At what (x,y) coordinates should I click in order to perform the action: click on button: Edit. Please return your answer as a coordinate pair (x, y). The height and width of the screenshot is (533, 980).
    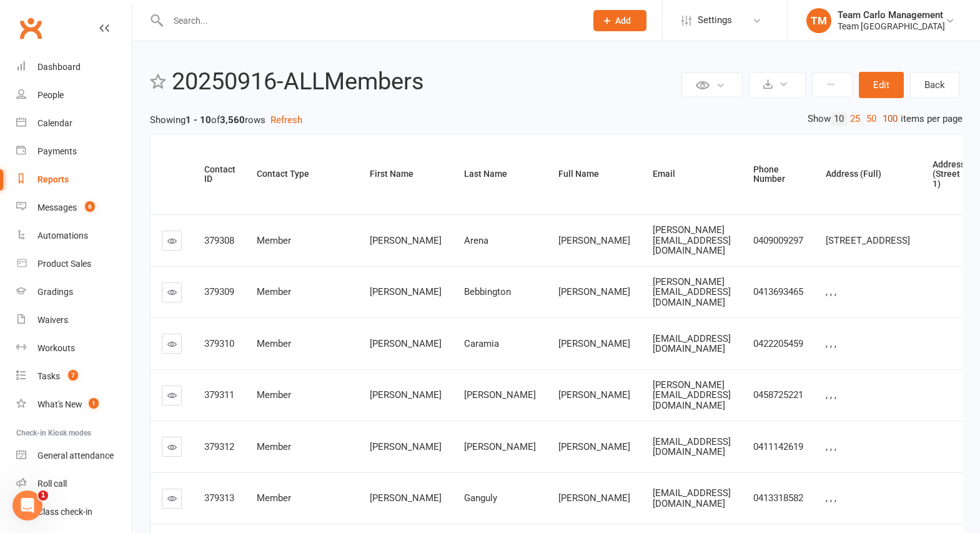
    Looking at the image, I should click on (881, 85).